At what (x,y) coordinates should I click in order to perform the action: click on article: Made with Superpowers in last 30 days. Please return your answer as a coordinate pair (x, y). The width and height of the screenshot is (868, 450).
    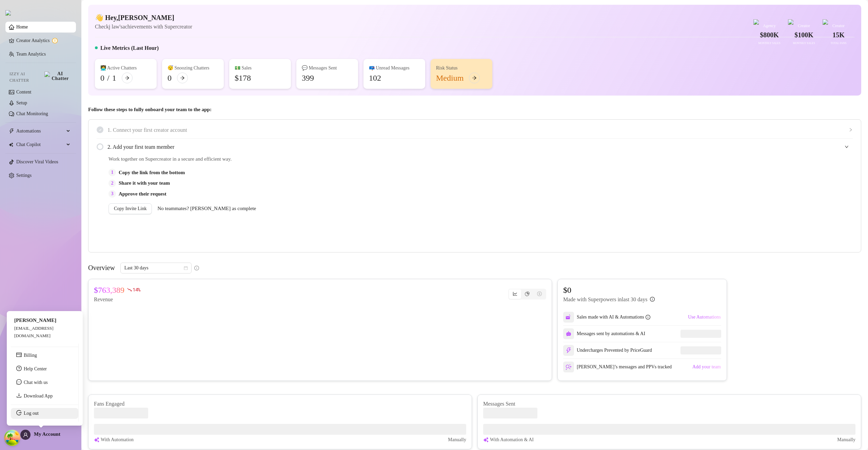
    Looking at the image, I should click on (606, 300).